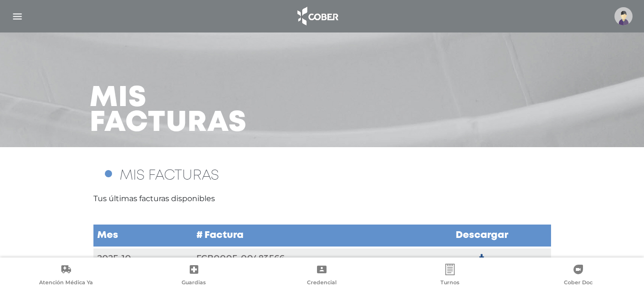 The width and height of the screenshot is (644, 290). What do you see at coordinates (482, 235) in the screenshot?
I see `td: Descargar` at bounding box center [482, 235].